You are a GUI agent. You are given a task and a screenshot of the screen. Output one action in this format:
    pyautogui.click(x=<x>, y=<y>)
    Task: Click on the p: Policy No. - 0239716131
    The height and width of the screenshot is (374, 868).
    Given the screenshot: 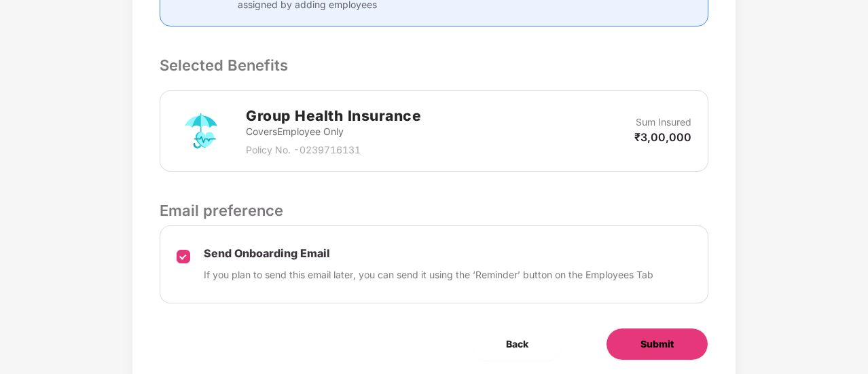 What is the action you would take?
    pyautogui.click(x=334, y=150)
    